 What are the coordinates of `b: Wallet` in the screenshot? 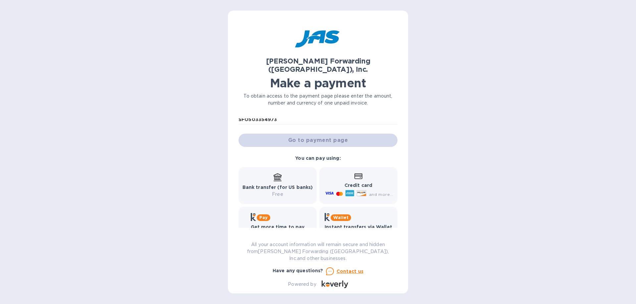 It's located at (341, 218).